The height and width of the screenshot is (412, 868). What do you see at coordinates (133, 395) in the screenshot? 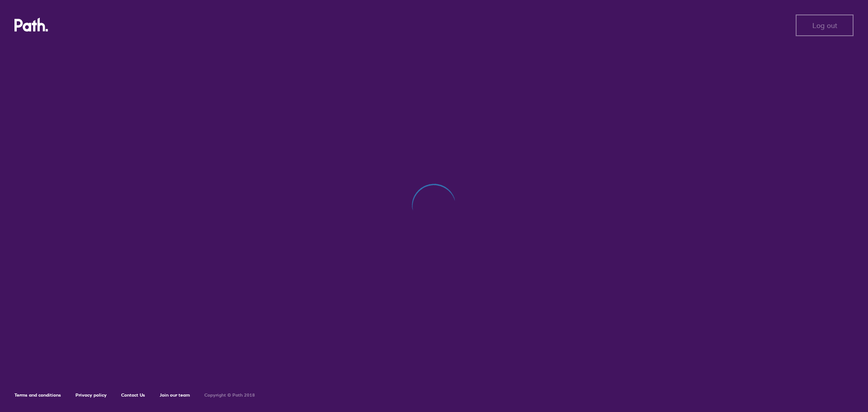
I see `a: Contact Us` at bounding box center [133, 395].